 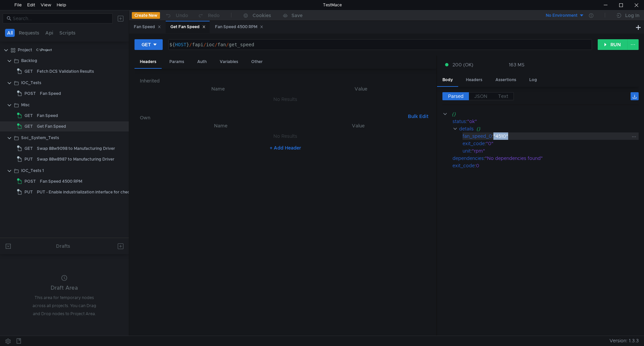 I want to click on div: Other, so click(x=257, y=62).